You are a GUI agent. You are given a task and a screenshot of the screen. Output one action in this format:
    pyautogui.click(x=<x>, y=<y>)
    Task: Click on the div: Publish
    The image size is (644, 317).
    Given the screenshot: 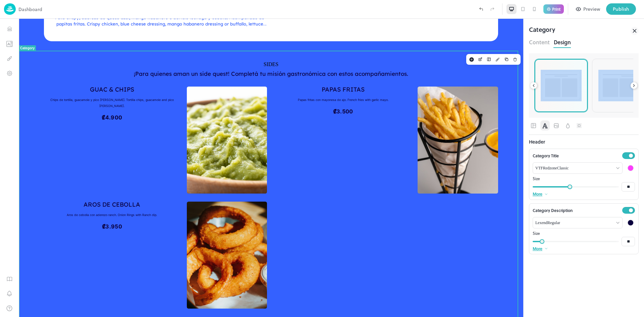 What is the action you would take?
    pyautogui.click(x=621, y=9)
    